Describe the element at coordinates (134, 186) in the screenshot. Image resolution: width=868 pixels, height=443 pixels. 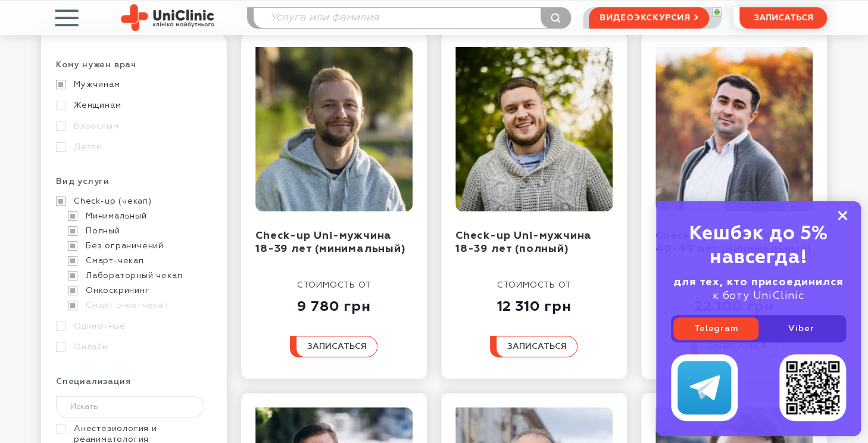
I see `div: Вид услуги` at that location.